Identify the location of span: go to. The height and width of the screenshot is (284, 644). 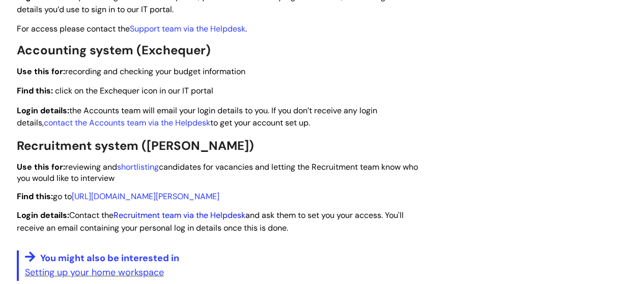
(118, 196).